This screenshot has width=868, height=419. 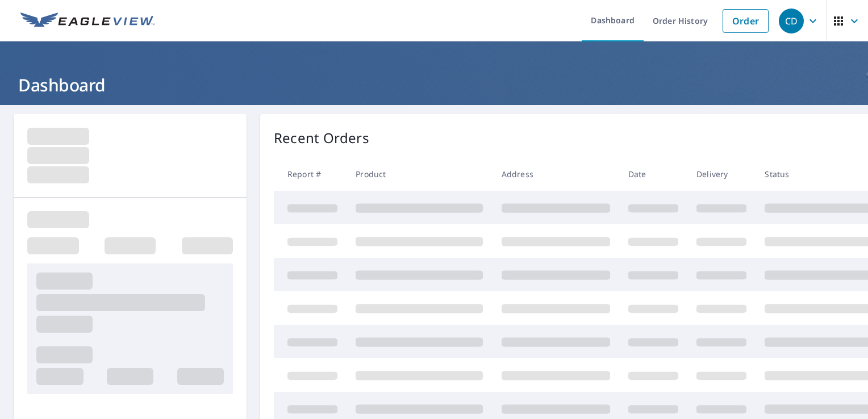 What do you see at coordinates (653, 174) in the screenshot?
I see `th: Date` at bounding box center [653, 174].